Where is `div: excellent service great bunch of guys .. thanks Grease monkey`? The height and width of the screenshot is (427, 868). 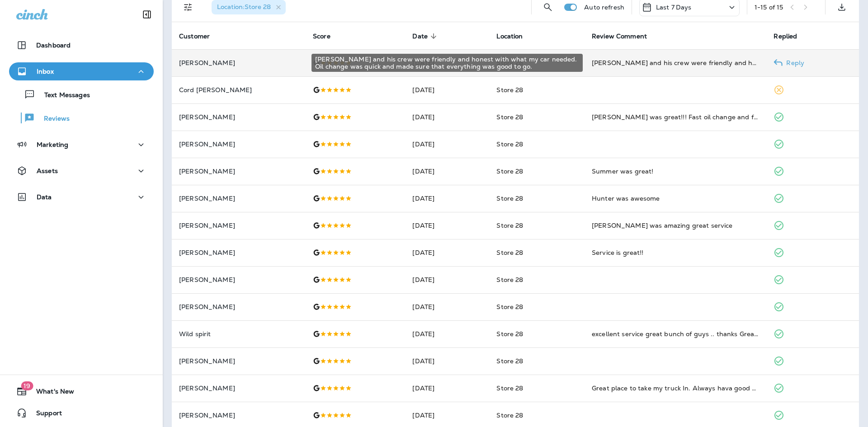 div: excellent service great bunch of guys .. thanks Grease monkey is located at coordinates (675, 334).